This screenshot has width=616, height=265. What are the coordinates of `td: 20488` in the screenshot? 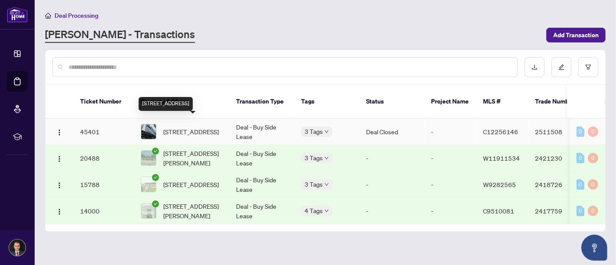 It's located at (104, 158).